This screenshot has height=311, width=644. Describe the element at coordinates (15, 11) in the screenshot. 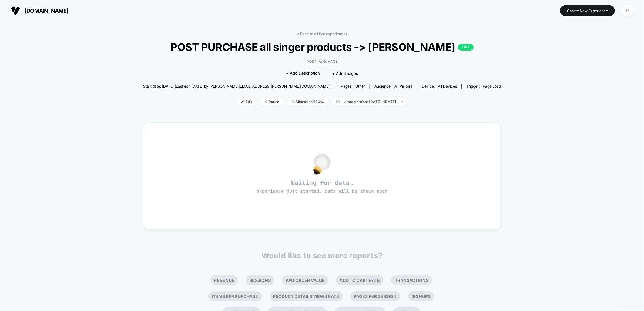

I see `img: Visually logo` at that location.